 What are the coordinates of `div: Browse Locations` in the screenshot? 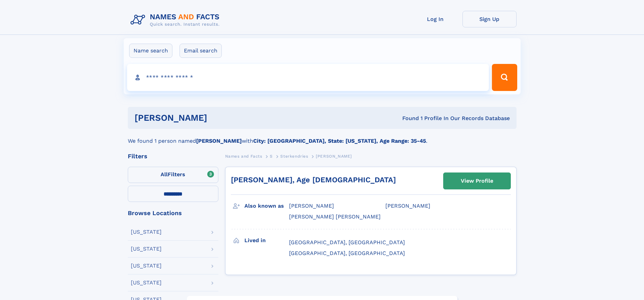 It's located at (174, 213).